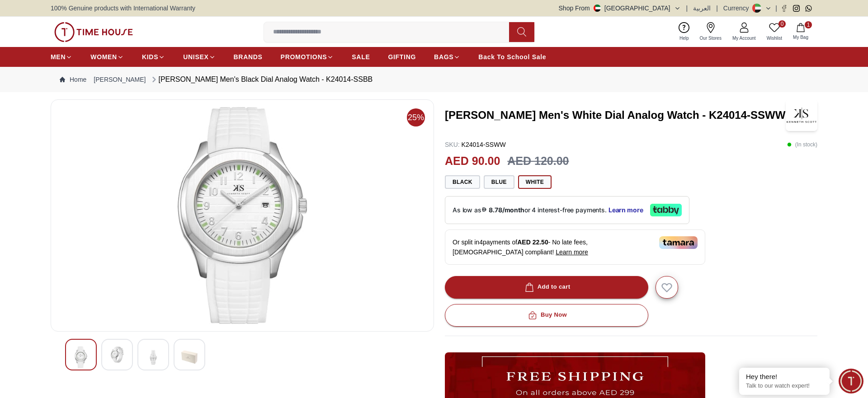 Image resolution: width=868 pixels, height=398 pixels. I want to click on span: GIFTING, so click(401, 57).